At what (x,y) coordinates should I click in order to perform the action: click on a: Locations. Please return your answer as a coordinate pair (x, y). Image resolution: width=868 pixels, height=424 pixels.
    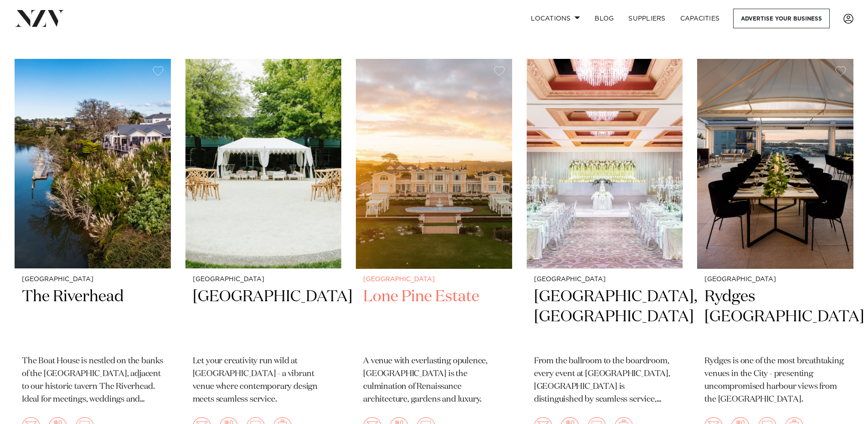
    Looking at the image, I should click on (556, 19).